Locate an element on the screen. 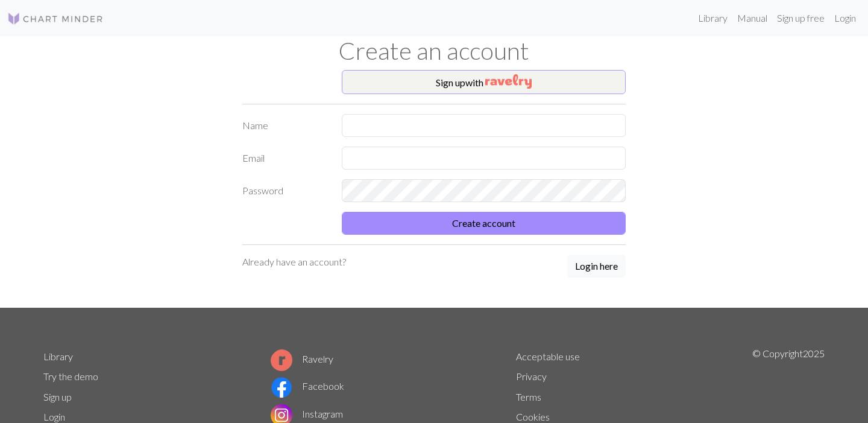 The width and height of the screenshot is (868, 423). label: Name is located at coordinates (284, 125).